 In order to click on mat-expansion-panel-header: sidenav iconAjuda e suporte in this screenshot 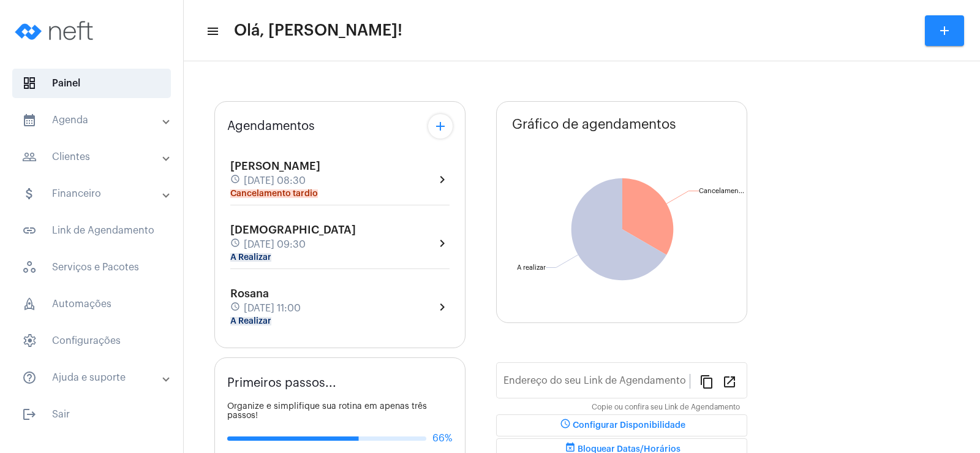, I will do `click(95, 378)`.